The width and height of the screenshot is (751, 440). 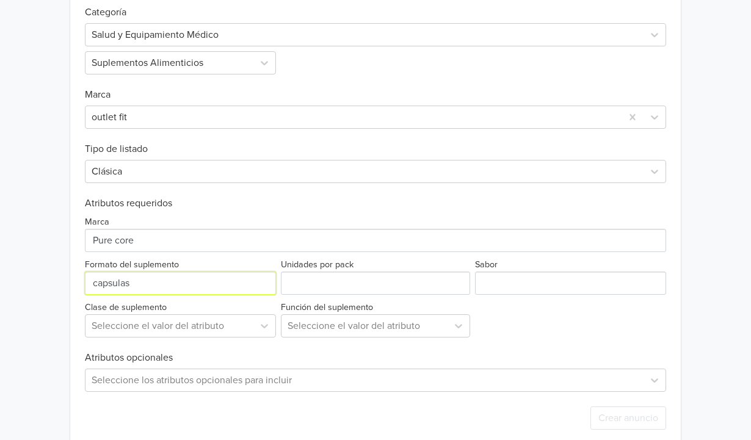 I want to click on label: Formato del suplemento, so click(x=132, y=265).